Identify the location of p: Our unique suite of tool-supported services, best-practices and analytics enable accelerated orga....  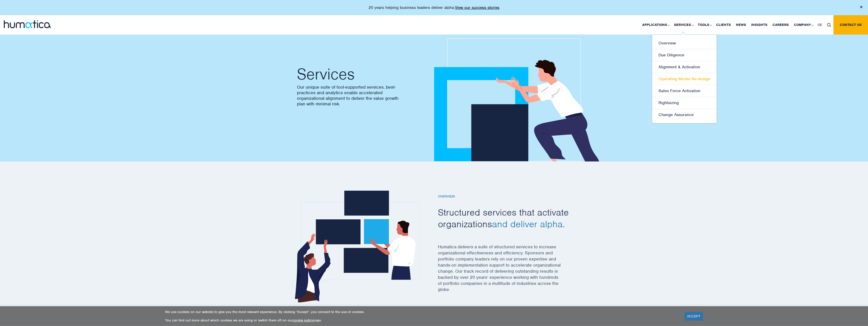
(363, 96).